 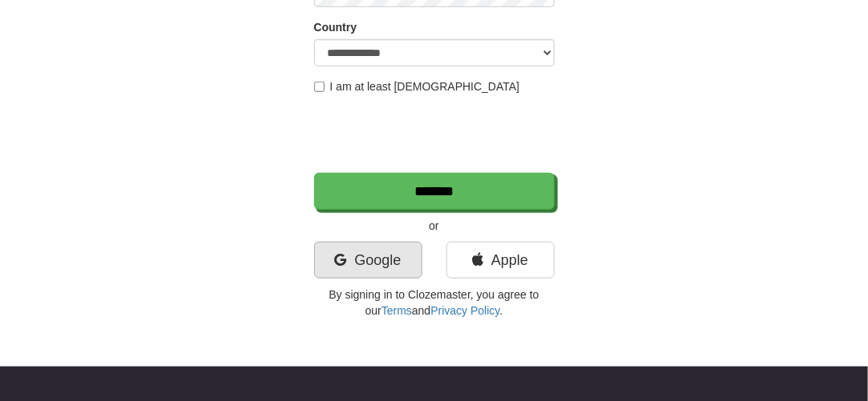 I want to click on p: or, so click(x=434, y=225).